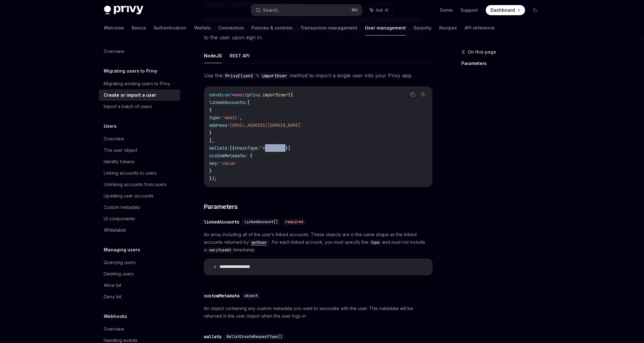  What do you see at coordinates (422, 28) in the screenshot?
I see `a: Security` at bounding box center [422, 28].